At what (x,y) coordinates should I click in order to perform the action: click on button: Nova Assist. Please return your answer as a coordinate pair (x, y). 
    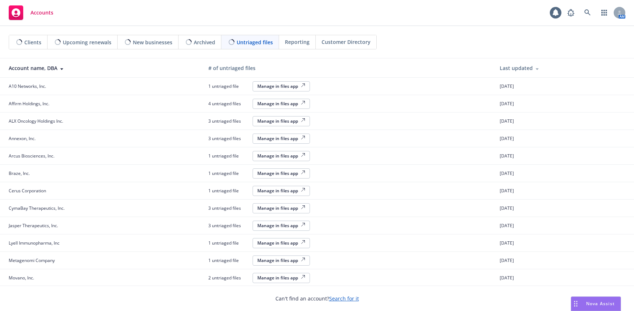
    Looking at the image, I should click on (596, 304).